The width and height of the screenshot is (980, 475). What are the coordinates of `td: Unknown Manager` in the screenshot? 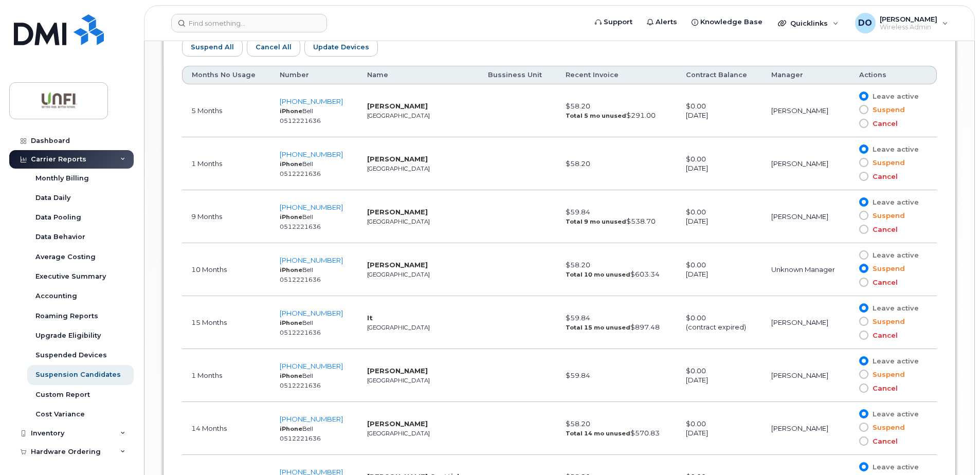 It's located at (805, 269).